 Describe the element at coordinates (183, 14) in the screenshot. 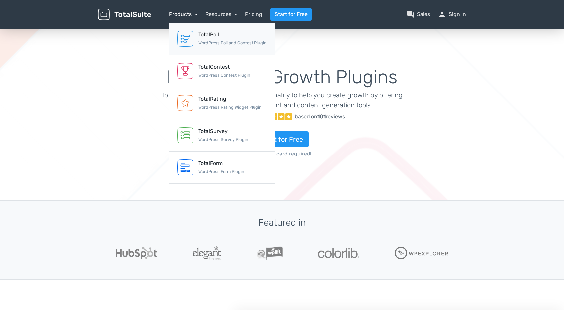

I see `a: Products` at that location.